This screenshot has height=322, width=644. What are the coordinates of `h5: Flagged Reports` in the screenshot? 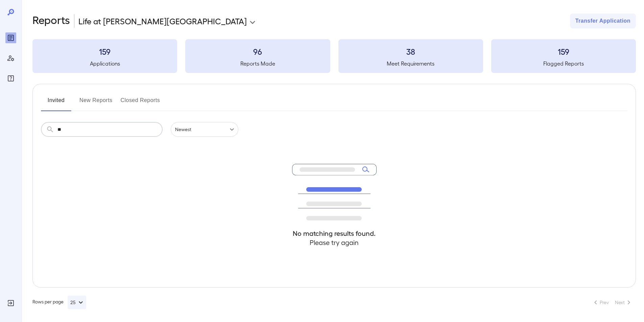 It's located at (563, 64).